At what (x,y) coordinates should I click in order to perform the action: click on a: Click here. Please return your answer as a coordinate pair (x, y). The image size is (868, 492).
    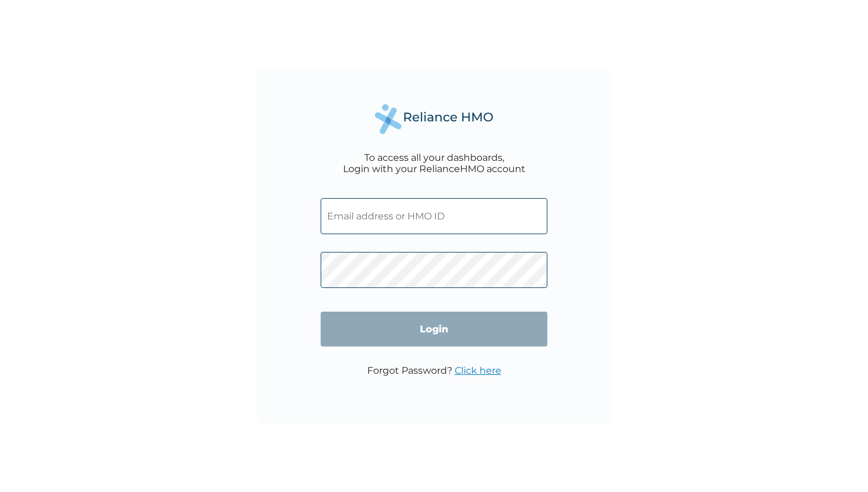
    Looking at the image, I should click on (478, 370).